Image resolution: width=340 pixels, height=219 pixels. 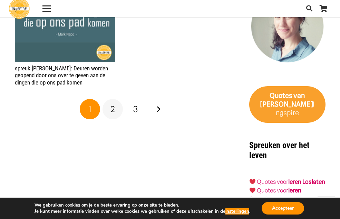 I want to click on strong: Quotes, so click(x=281, y=96).